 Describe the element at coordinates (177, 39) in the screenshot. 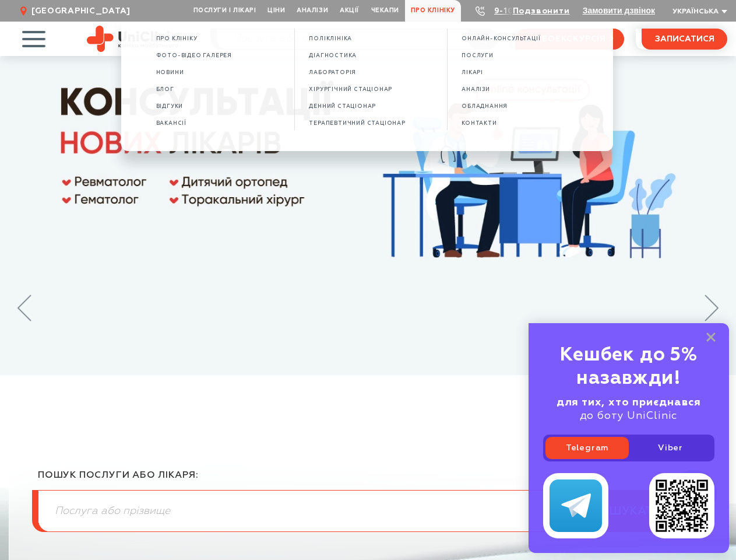

I see `span: Про клініку` at that location.